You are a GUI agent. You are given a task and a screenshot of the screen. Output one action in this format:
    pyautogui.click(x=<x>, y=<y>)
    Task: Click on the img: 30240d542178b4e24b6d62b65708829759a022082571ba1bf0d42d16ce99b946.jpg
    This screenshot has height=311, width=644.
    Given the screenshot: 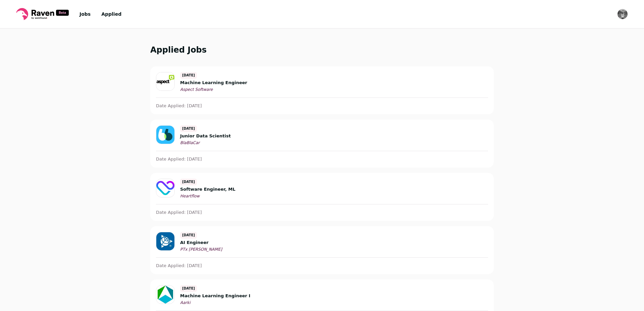 What is the action you would take?
    pyautogui.click(x=165, y=81)
    